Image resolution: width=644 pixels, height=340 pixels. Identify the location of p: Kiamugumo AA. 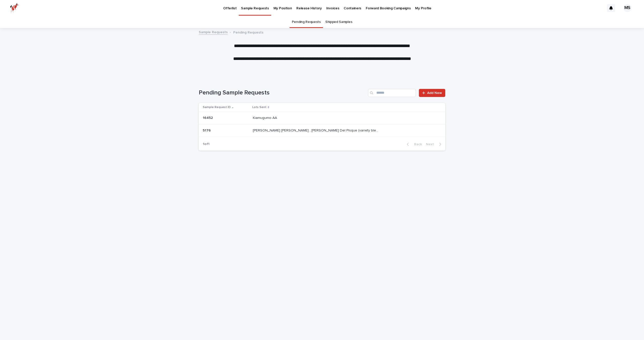
(265, 118).